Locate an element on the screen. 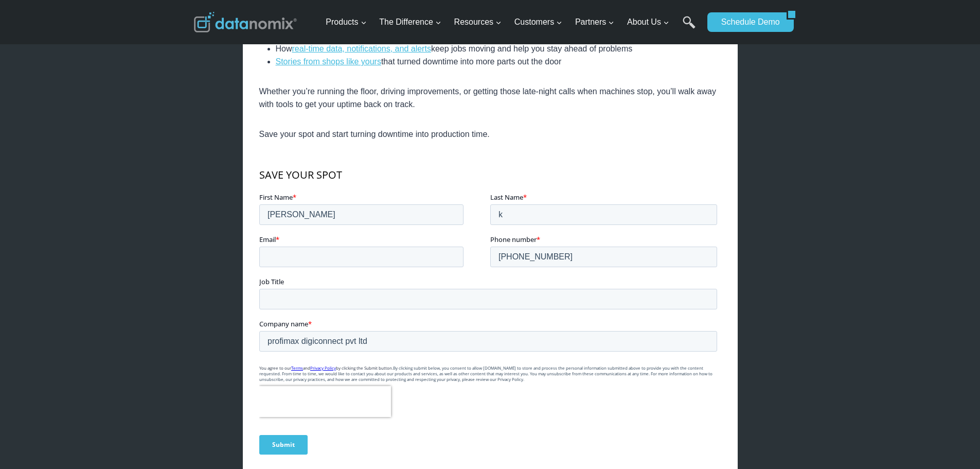  span: Partners is located at coordinates (594, 22).